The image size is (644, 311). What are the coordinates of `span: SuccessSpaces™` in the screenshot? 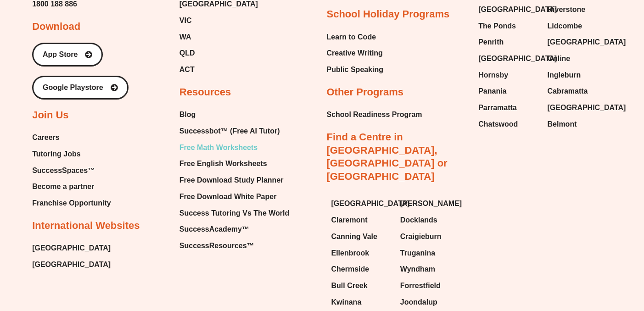 It's located at (63, 171).